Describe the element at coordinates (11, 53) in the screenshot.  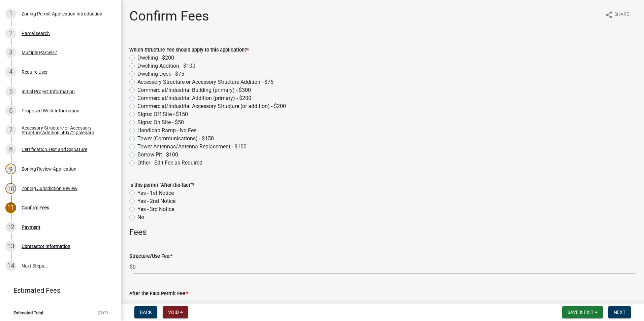
I see `div: 3` at that location.